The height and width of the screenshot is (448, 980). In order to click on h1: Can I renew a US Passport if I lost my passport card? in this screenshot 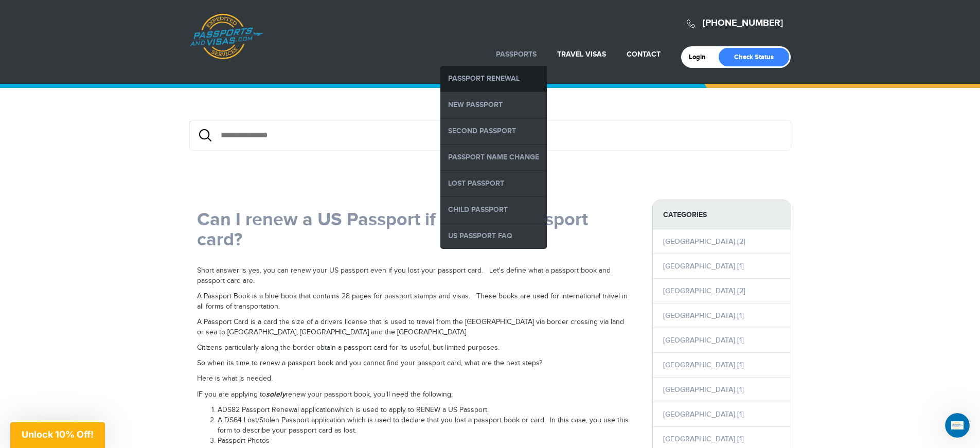, I will do `click(413, 230)`.